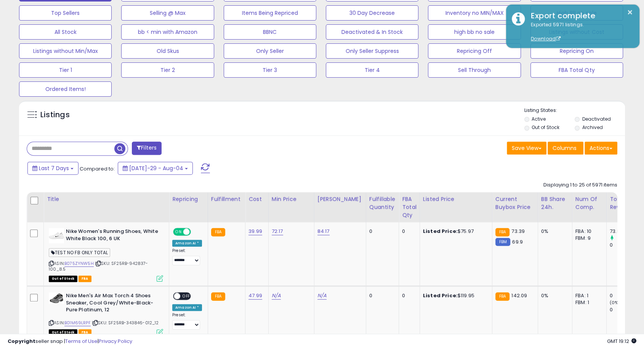 The width and height of the screenshot is (644, 349). I want to click on span: Last 7 Days, so click(54, 168).